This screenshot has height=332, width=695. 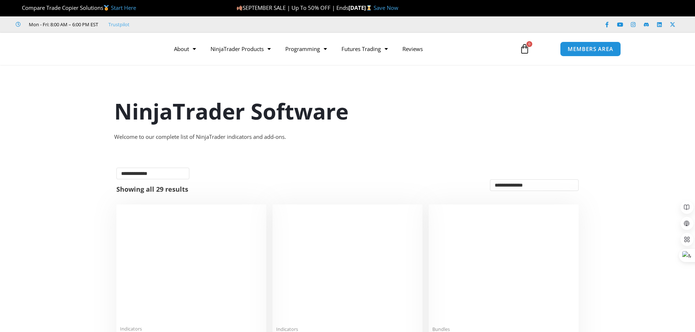 What do you see at coordinates (62, 24) in the screenshot?
I see `span: Mon - Fri: 8:00 AM – 6:00 PM EST` at bounding box center [62, 24].